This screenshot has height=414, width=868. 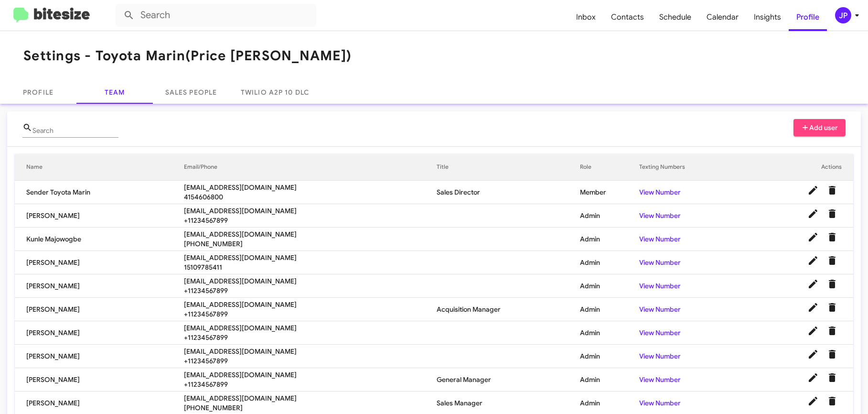 I want to click on th: Actions, so click(x=798, y=167).